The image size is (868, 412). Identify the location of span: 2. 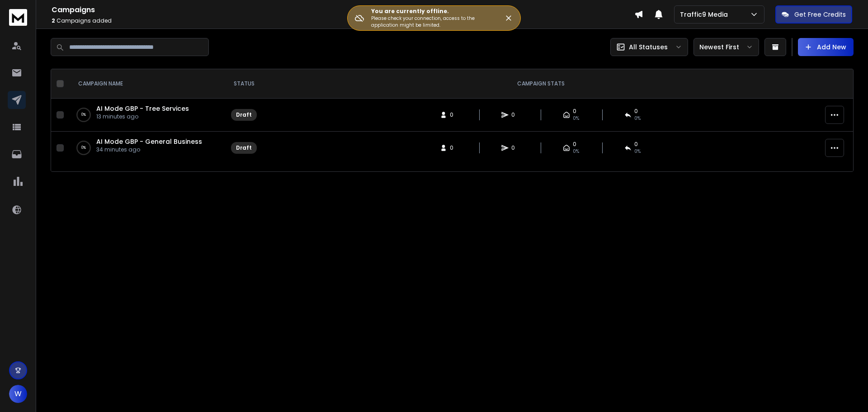
(54, 20).